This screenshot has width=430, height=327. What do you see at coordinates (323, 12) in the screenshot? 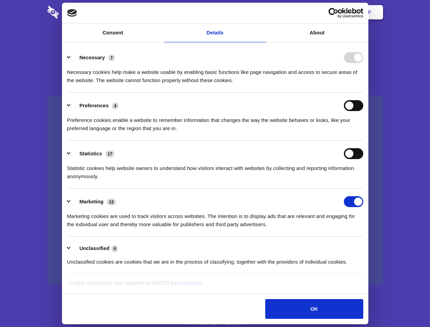
I see `a: Login` at bounding box center [323, 12].